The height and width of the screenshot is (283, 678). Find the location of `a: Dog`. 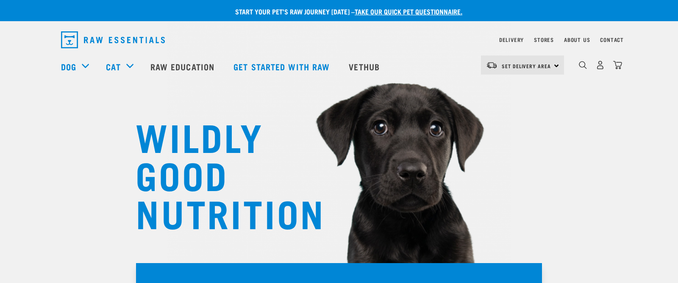

a: Dog is located at coordinates (69, 67).